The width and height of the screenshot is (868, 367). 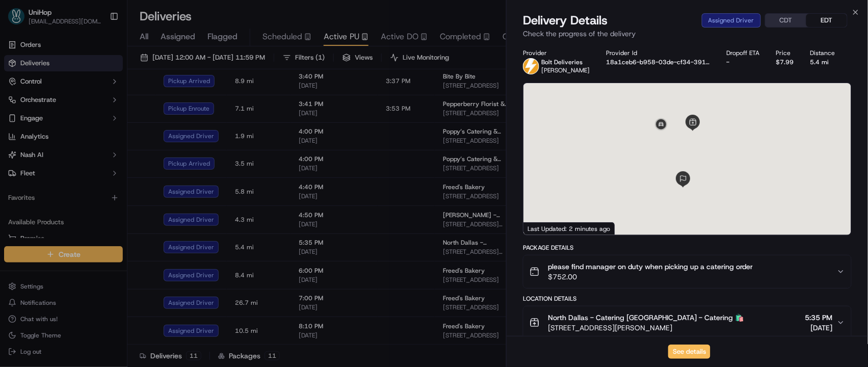 What do you see at coordinates (130, 153) in the screenshot?
I see `span: API Documentation` at bounding box center [130, 153].